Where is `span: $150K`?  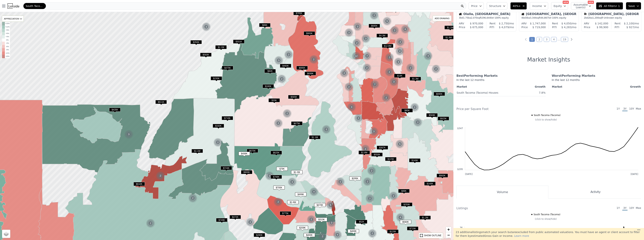 span: $150K is located at coordinates (216, 78).